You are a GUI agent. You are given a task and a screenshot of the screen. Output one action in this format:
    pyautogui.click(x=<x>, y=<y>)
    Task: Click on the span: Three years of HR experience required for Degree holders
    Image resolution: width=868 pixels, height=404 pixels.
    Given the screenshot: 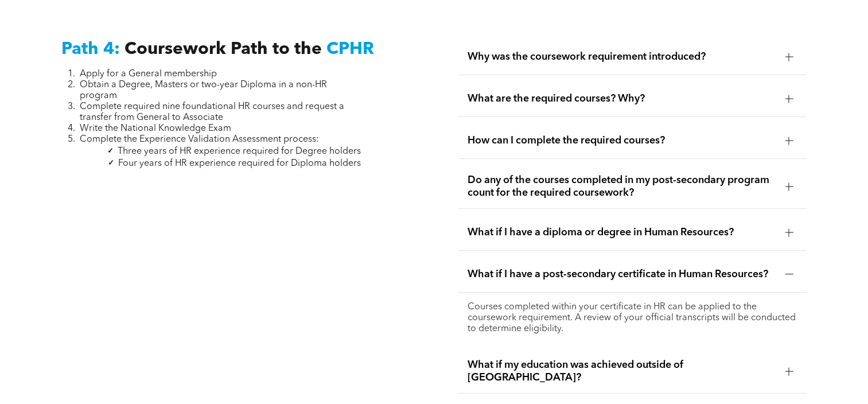 What is the action you would take?
    pyautogui.click(x=239, y=151)
    